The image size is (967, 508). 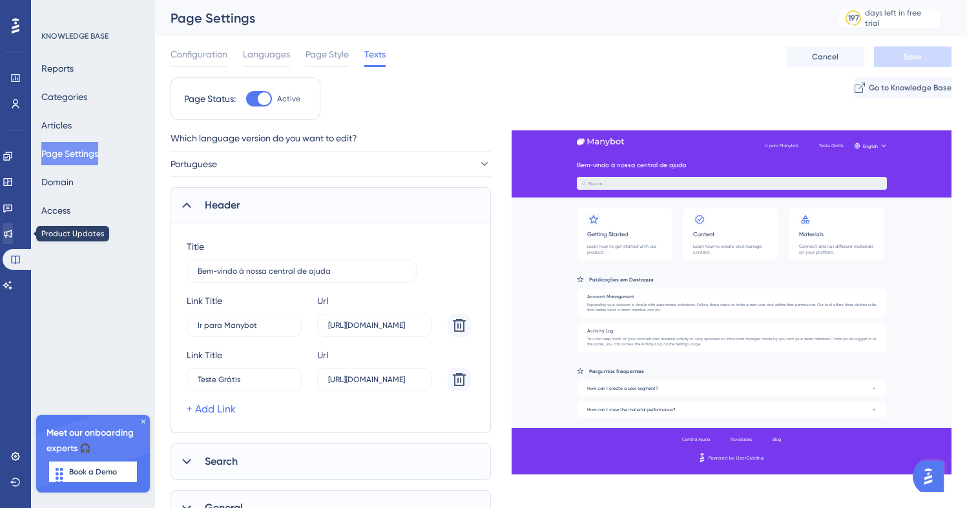 What do you see at coordinates (825, 57) in the screenshot?
I see `span: Cancel` at bounding box center [825, 57].